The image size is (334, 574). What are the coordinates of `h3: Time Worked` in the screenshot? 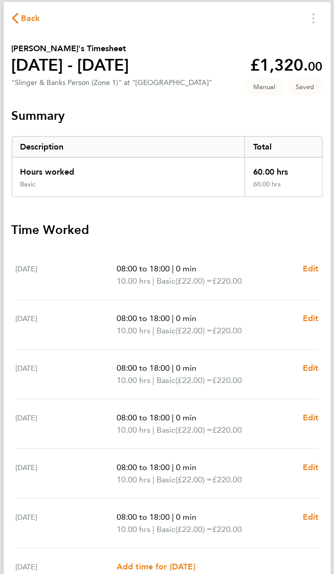 It's located at (167, 230).